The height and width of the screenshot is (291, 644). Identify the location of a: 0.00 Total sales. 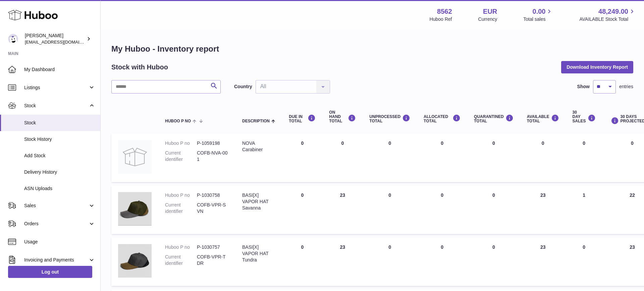
(538, 15).